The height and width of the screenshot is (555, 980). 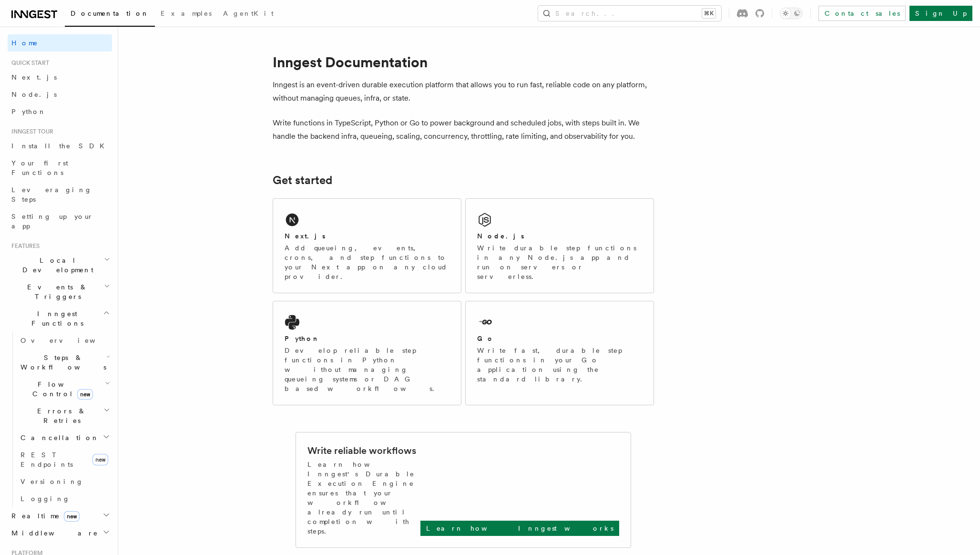 What do you see at coordinates (367, 262) in the screenshot?
I see `p: Add queueing, events, crons, and step functions to your Next app on any cloud provider.` at bounding box center [367, 262].